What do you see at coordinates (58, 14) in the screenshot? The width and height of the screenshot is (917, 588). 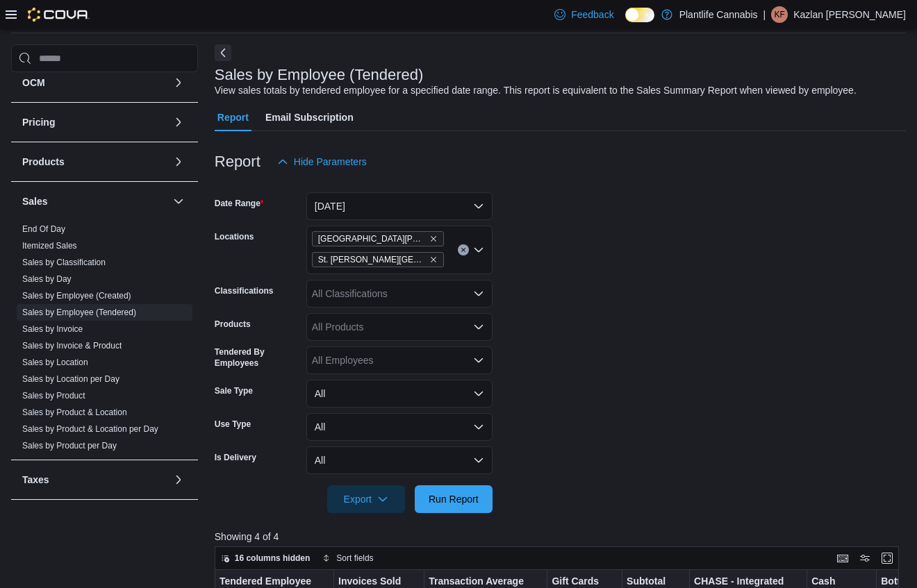 I see `img: Cova` at bounding box center [58, 14].